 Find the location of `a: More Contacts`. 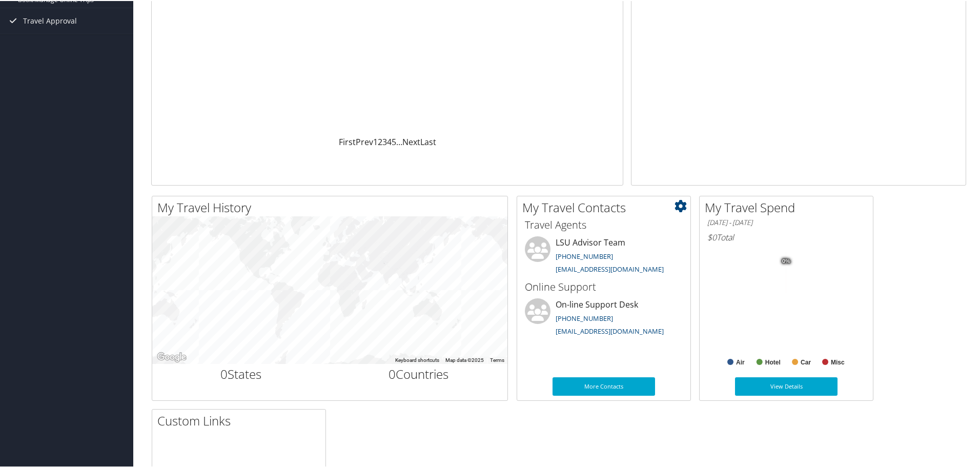

a: More Contacts is located at coordinates (604, 385).